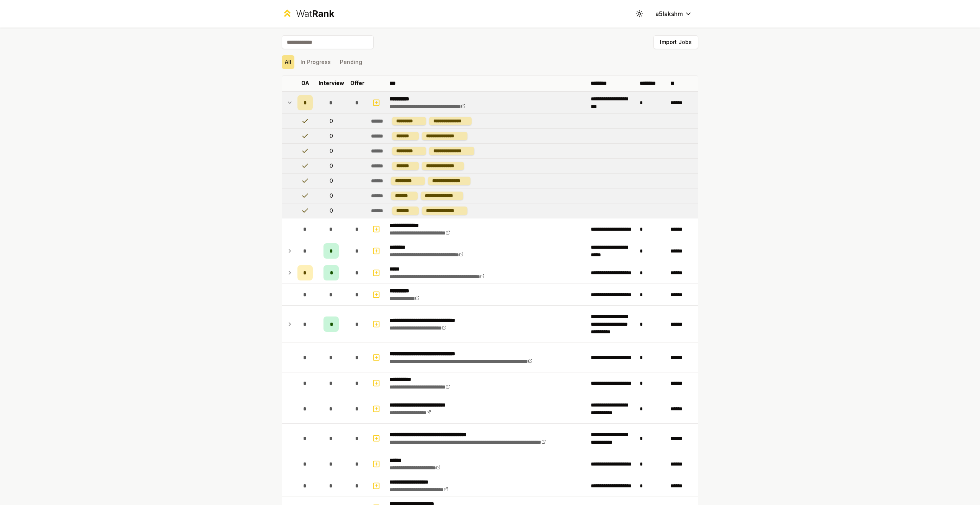 The image size is (980, 505). Describe the element at coordinates (323, 14) in the screenshot. I see `span: Rank` at that location.